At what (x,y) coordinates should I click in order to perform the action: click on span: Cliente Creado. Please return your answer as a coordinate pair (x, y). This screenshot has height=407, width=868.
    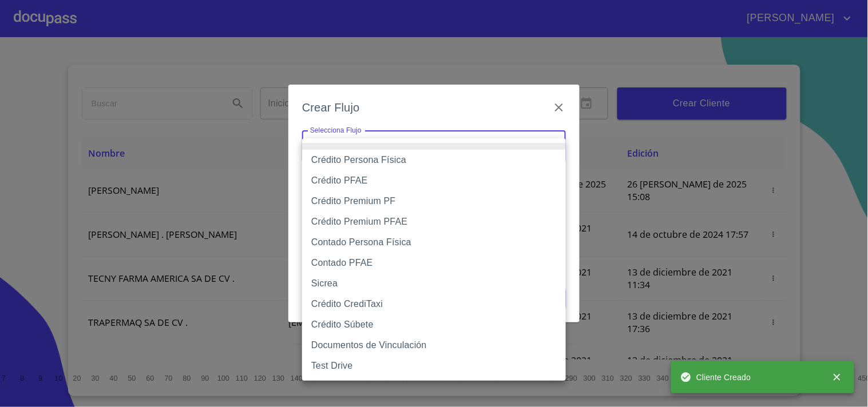
    Looking at the image, I should click on (716, 378).